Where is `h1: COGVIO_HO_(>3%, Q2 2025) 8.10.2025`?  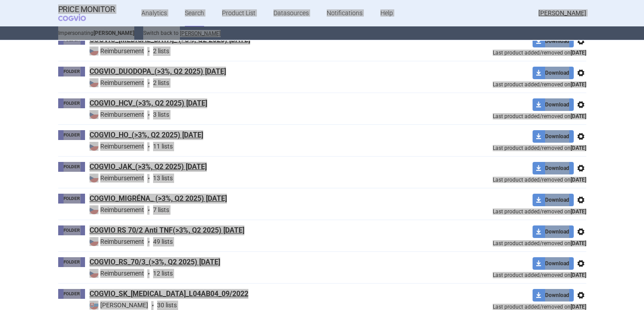 h1: COGVIO_HO_(>3%, Q2 2025) 8.10.2025 is located at coordinates (146, 136).